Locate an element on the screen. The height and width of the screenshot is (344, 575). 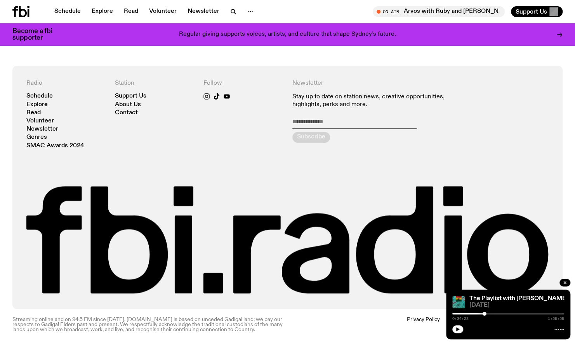
h4: Radio is located at coordinates (66, 83).